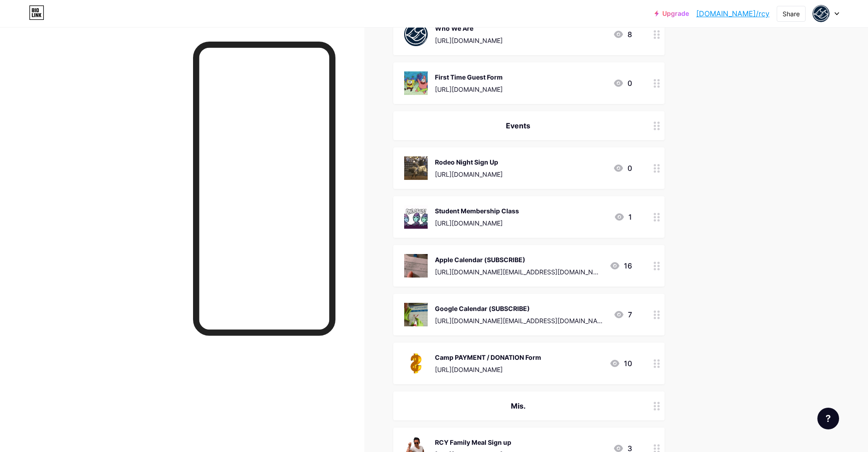 The width and height of the screenshot is (868, 452). I want to click on div: 10, so click(621, 364).